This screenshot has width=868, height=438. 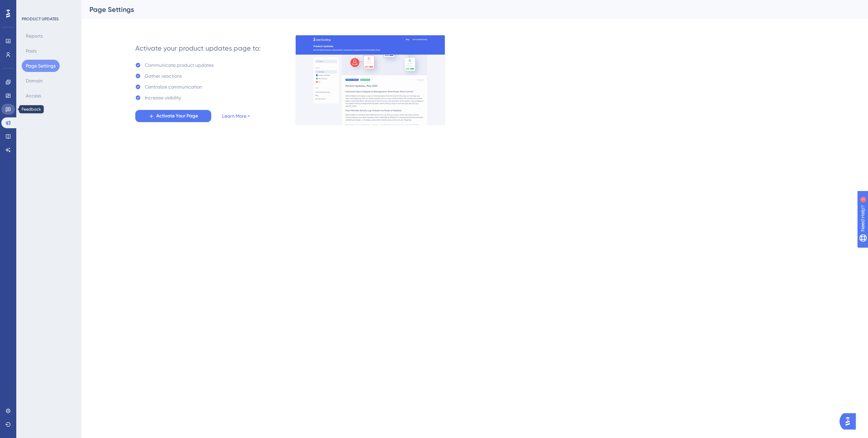 I want to click on div: Gather reactions, so click(x=163, y=76).